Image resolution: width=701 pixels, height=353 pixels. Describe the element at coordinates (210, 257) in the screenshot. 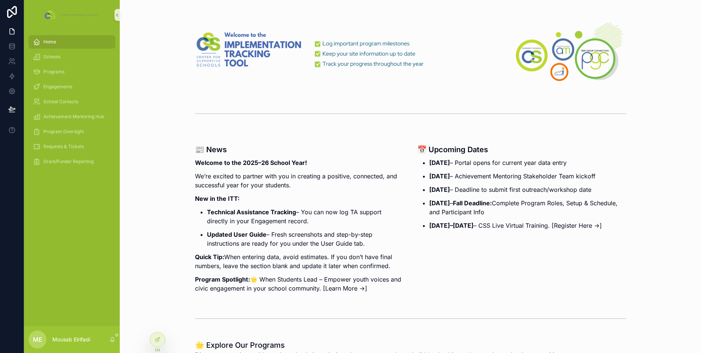

I see `strong: Quick Tip:` at that location.